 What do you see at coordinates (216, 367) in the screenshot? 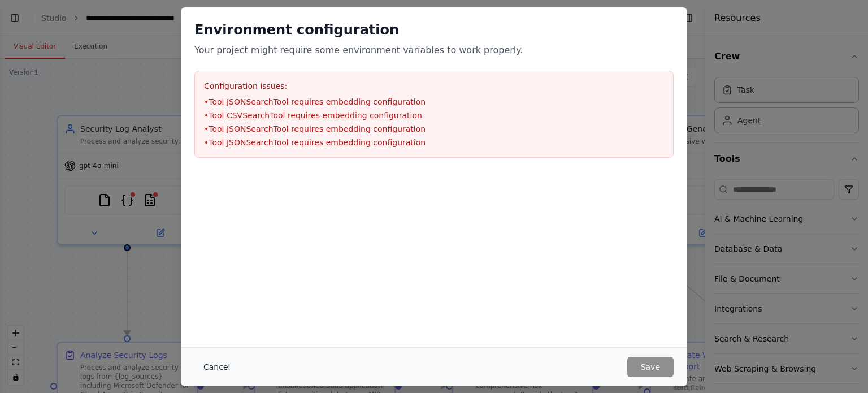
I see `button: Cancel` at bounding box center [216, 367].